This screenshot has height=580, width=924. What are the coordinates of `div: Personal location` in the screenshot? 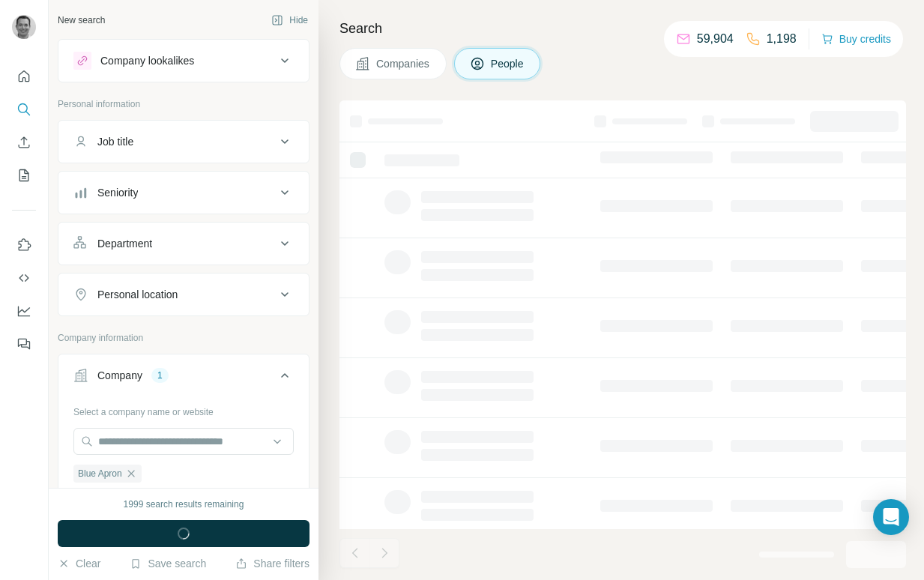 It's located at (137, 294).